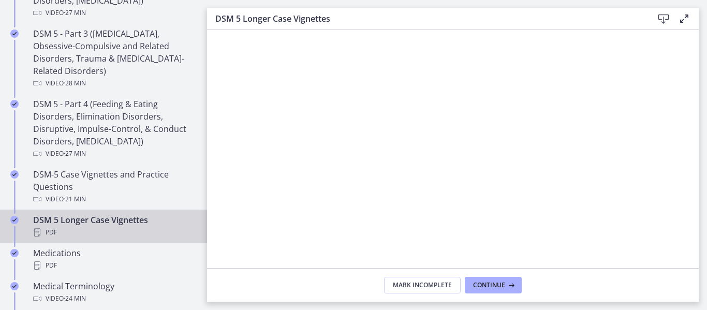  I want to click on div: Medical Terminology, so click(114, 292).